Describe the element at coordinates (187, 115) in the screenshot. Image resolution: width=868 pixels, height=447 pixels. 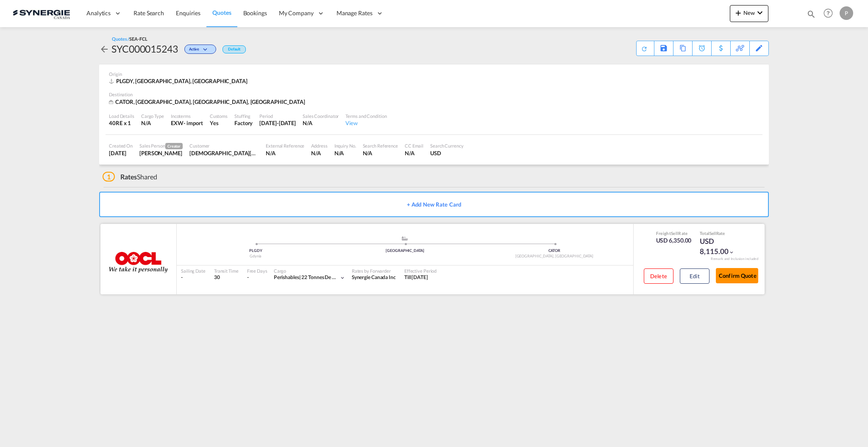
I see `div: Incoterms` at that location.